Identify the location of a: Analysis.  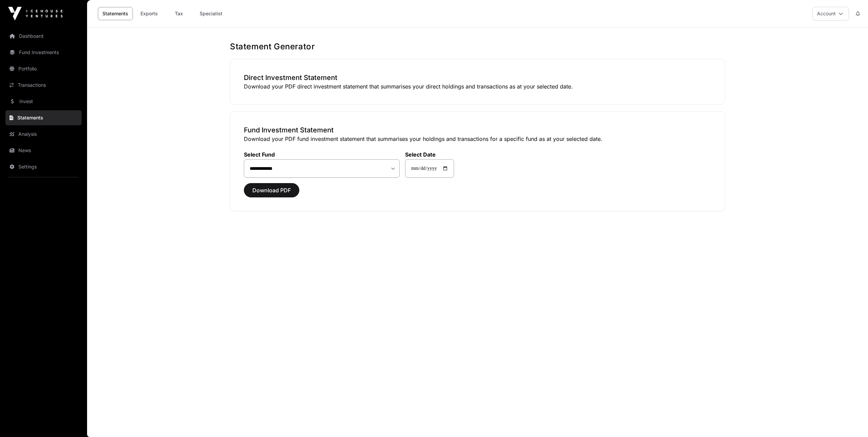
(44, 134).